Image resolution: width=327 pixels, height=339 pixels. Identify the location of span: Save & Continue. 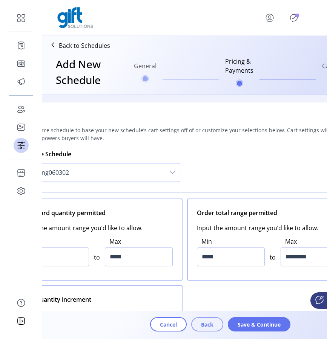
(259, 325).